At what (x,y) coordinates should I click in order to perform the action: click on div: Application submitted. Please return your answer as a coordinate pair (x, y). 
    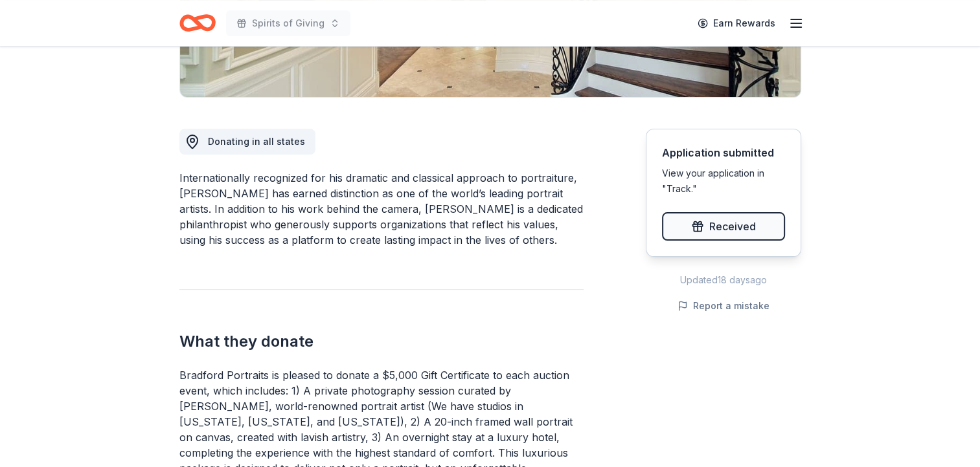
    Looking at the image, I should click on (724, 153).